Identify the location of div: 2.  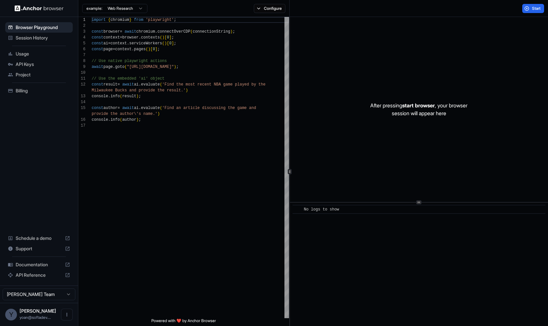
(82, 26).